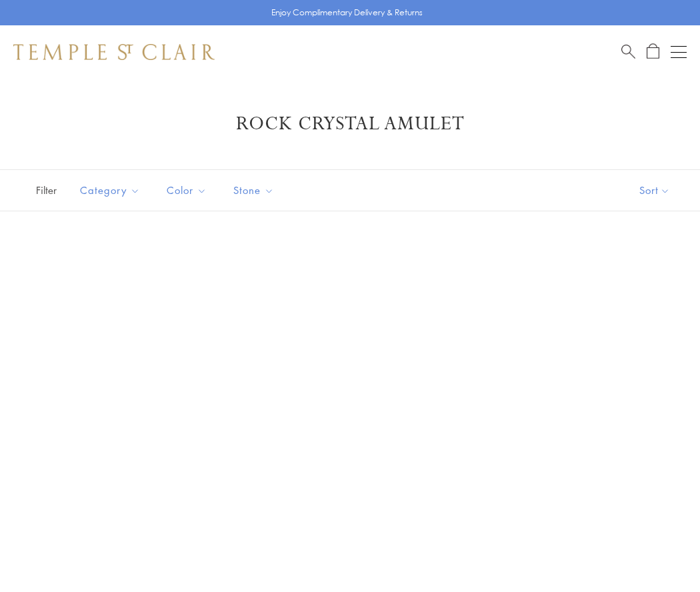  What do you see at coordinates (350, 124) in the screenshot?
I see `h1: Rock Crystal Amulet` at bounding box center [350, 124].